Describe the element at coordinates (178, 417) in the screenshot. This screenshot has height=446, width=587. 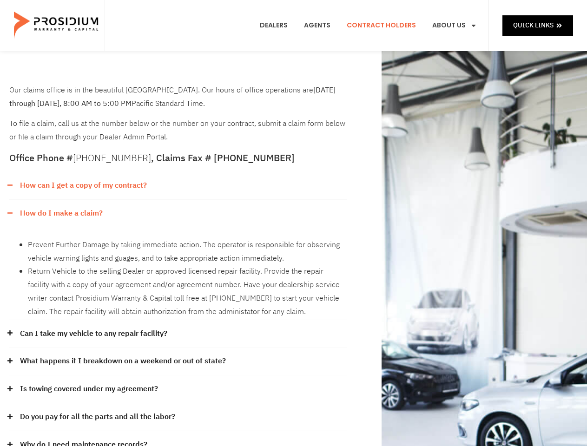
I see `div: Do you pay for all the parts and all the labor?` at that location.